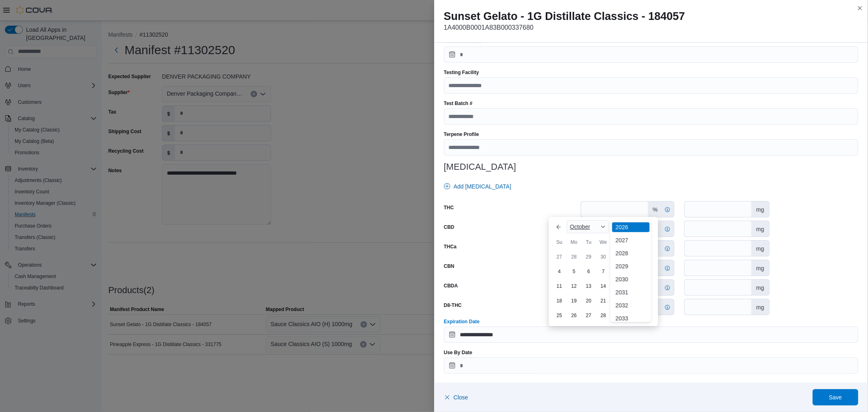 This screenshot has width=868, height=412. Describe the element at coordinates (560, 243) in the screenshot. I see `div: Su` at that location.